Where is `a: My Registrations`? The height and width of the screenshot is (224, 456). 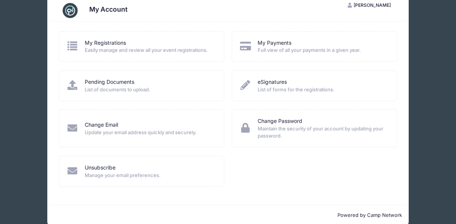 a: My Registrations is located at coordinates (105, 43).